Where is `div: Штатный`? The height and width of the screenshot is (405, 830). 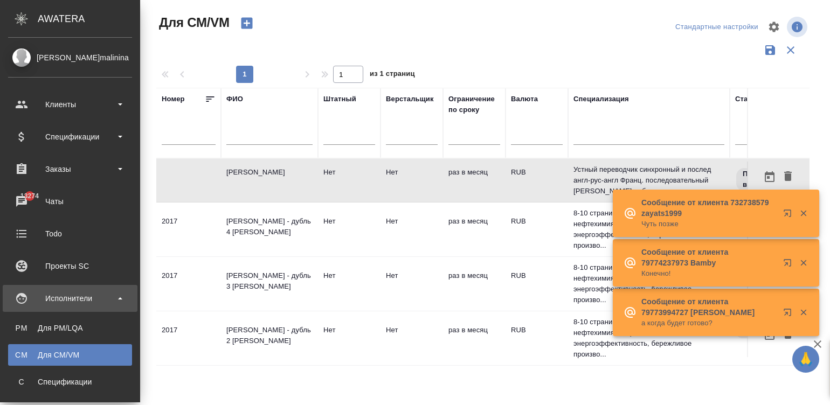 div: Штатный is located at coordinates (339, 99).